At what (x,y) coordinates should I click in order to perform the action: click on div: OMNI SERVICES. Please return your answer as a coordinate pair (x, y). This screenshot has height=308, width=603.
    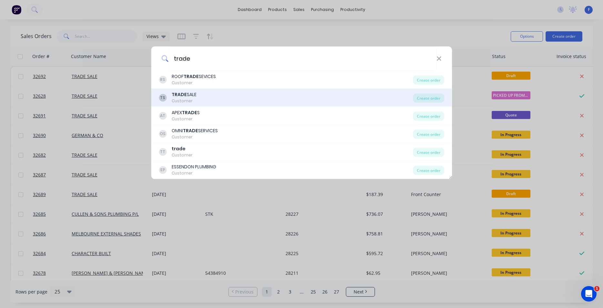
    Looking at the image, I should click on (195, 131).